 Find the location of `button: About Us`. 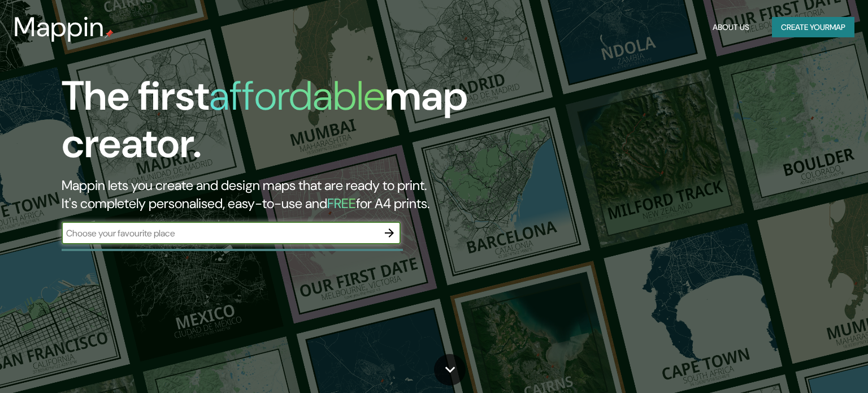

button: About Us is located at coordinates (730, 27).